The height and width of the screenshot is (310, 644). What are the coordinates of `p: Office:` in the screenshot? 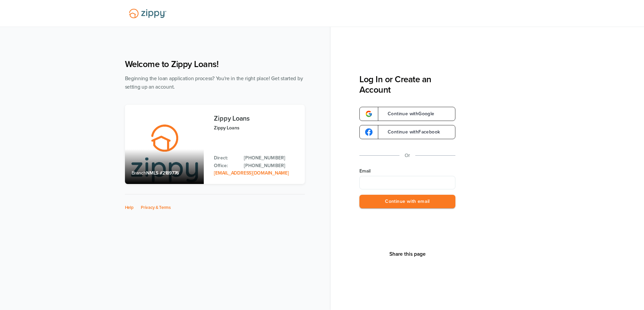 It's located at (225, 166).